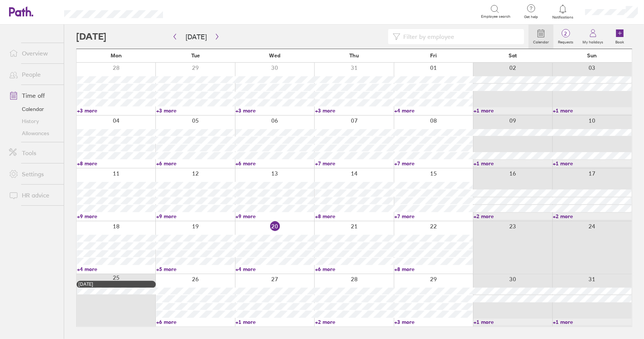  Describe the element at coordinates (33, 53) in the screenshot. I see `a: Overview` at that location.